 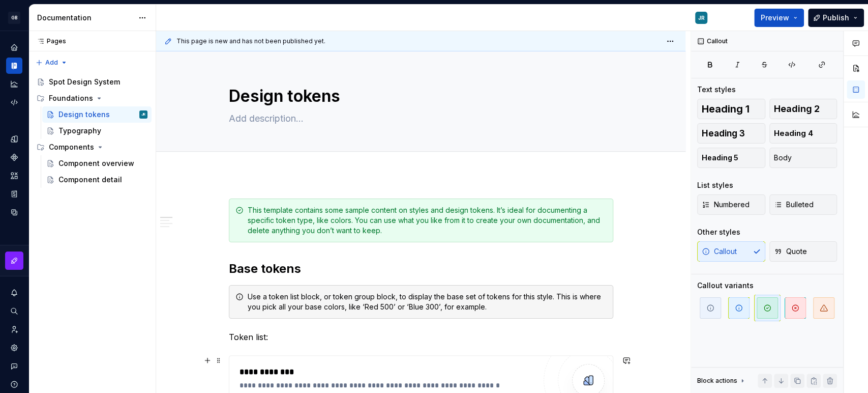 I want to click on a: Settings, so click(x=14, y=348).